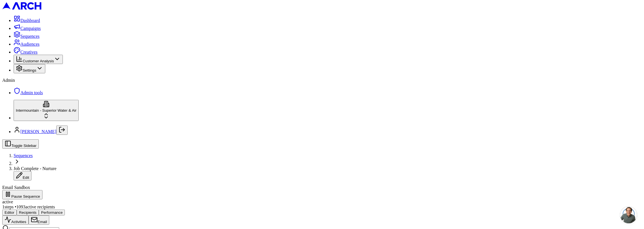 This screenshot has height=229, width=644. I want to click on button: Activities, so click(15, 220).